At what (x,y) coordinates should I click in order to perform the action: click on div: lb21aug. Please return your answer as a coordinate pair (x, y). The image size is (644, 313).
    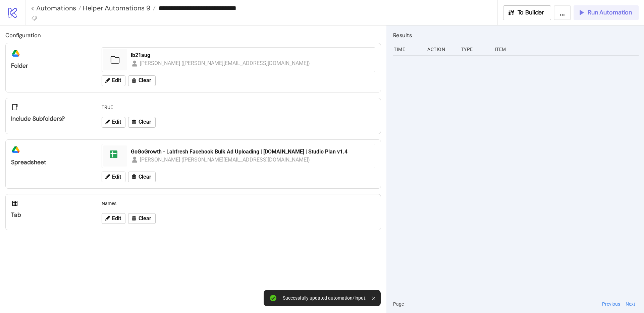
    Looking at the image, I should click on (251, 55).